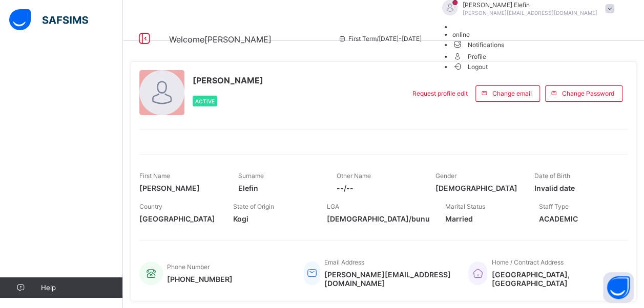  What do you see at coordinates (536, 56) in the screenshot?
I see `li: dropdown-list-item-text-4` at bounding box center [536, 56].